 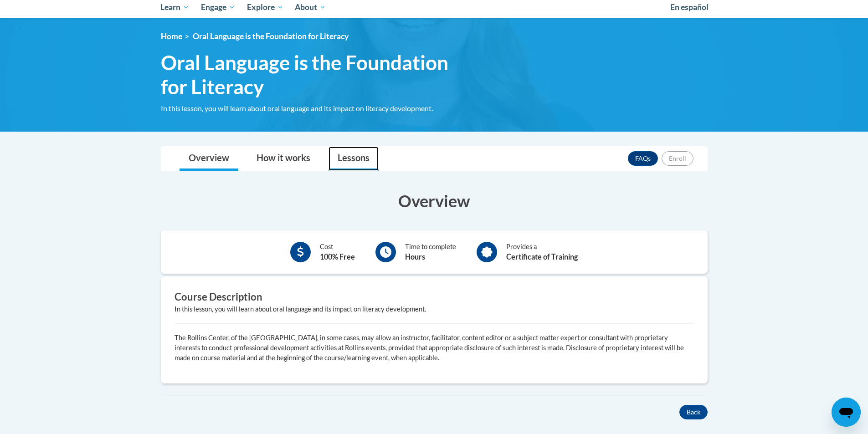 I want to click on span: Learn, so click(x=174, y=7).